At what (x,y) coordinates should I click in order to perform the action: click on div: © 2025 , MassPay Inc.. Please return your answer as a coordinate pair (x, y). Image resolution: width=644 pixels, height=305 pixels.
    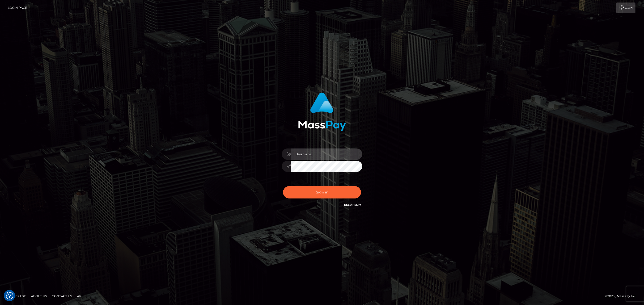
    Looking at the image, I should click on (623, 296).